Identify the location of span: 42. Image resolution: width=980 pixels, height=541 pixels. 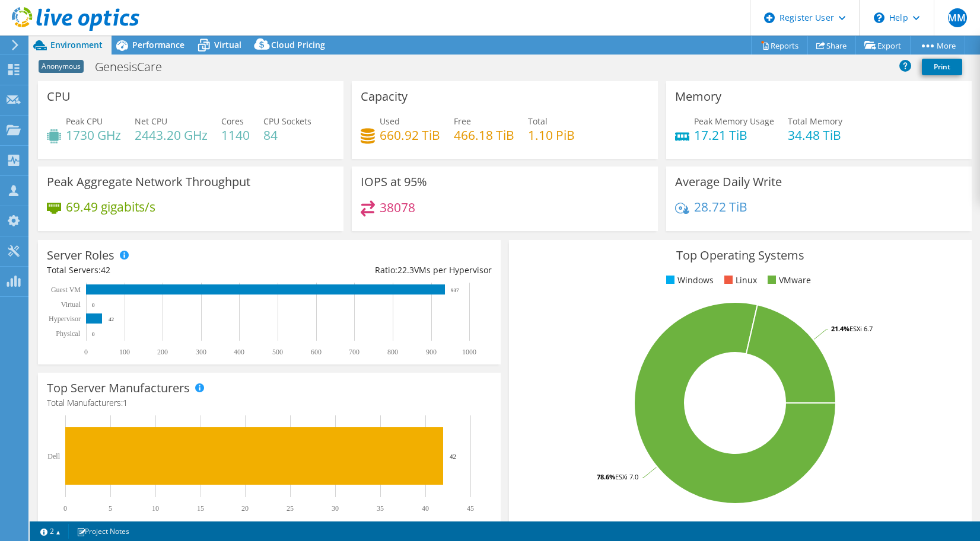
(106, 269).